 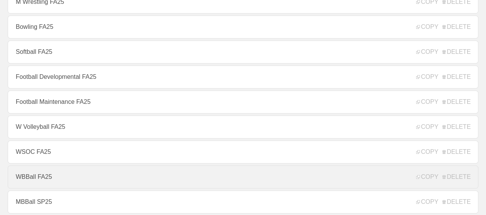 What do you see at coordinates (243, 27) in the screenshot?
I see `a: Bowling FA25` at bounding box center [243, 27].